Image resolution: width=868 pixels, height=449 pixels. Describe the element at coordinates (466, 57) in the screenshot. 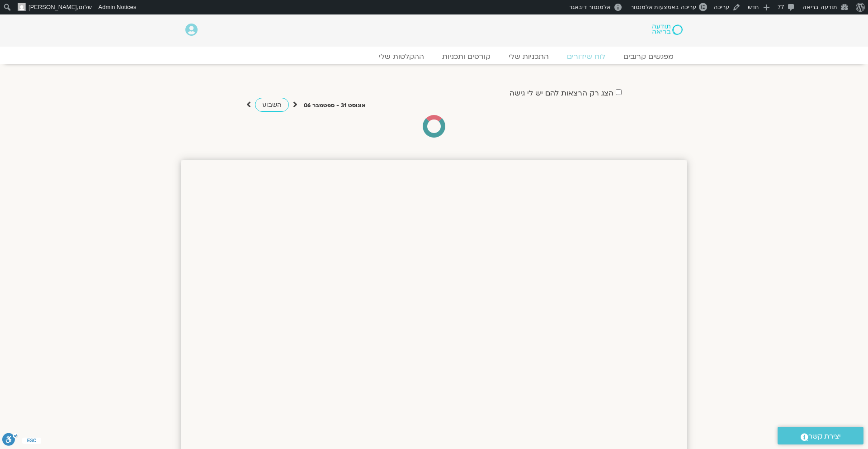

I see `a: קורסים ותכניות` at that location.